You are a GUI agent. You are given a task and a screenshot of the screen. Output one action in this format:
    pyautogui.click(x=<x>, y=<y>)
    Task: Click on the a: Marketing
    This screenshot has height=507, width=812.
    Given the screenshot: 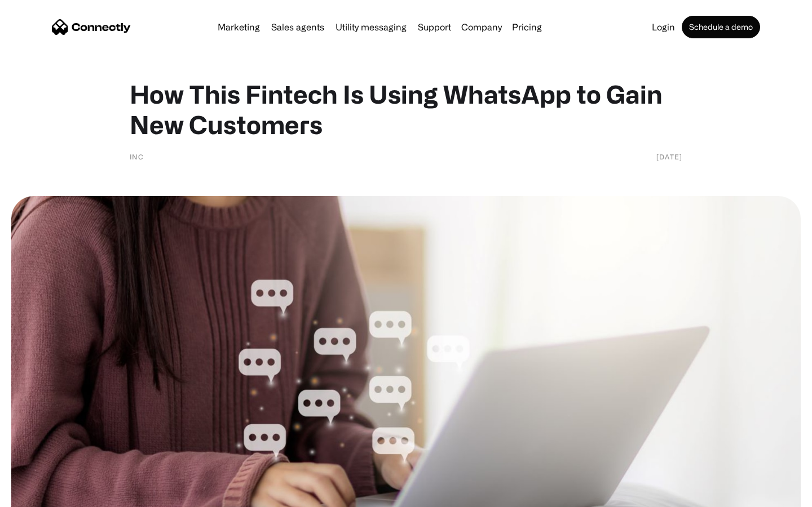 What is the action you would take?
    pyautogui.click(x=238, y=27)
    